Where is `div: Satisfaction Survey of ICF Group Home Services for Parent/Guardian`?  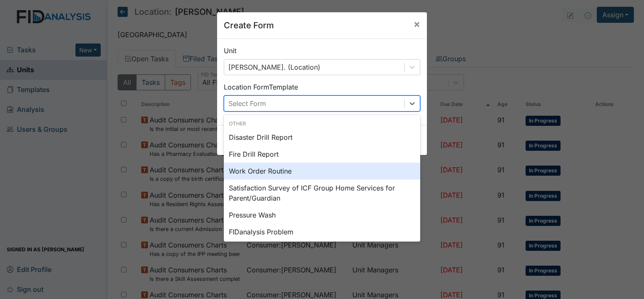
div: Satisfaction Survey of ICF Group Home Services for Parent/Guardian is located at coordinates (322, 193).